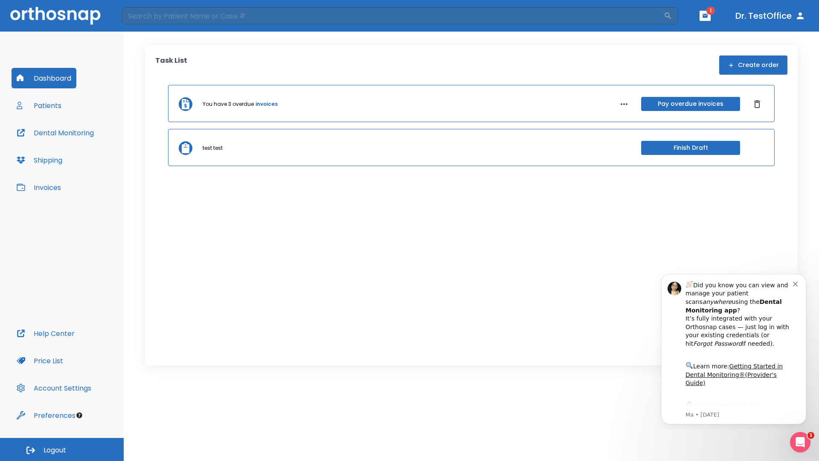  I want to click on a: Preferences, so click(46, 415).